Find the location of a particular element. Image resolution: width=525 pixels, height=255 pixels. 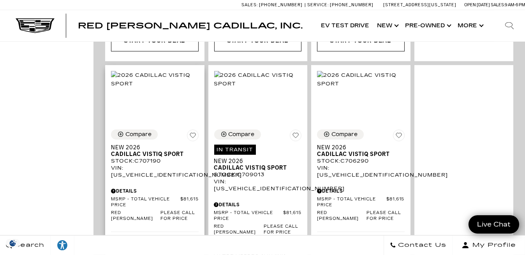

div: Search is located at coordinates (510, 26).